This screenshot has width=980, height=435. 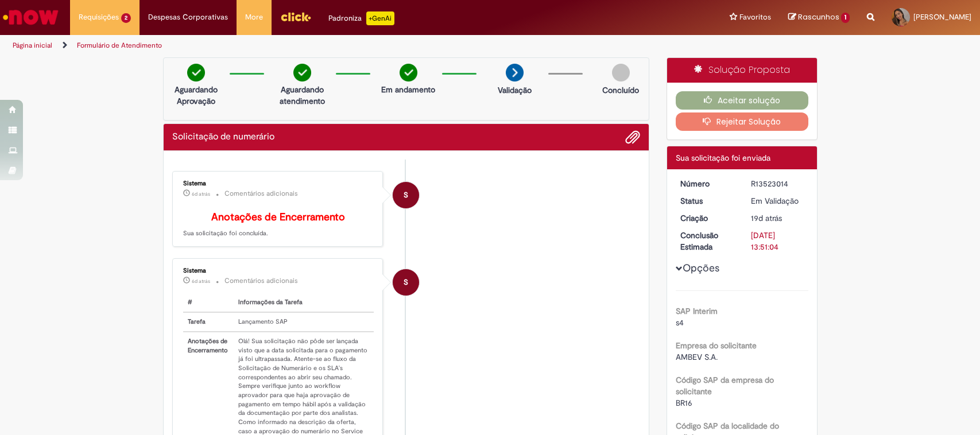 I want to click on b: Código SAP da empresa do solicitante, so click(x=724, y=385).